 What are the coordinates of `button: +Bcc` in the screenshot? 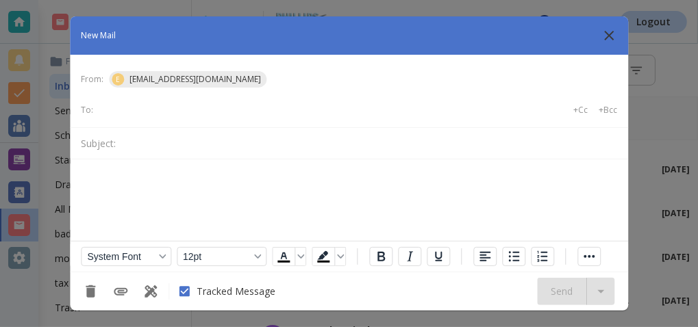 It's located at (607, 110).